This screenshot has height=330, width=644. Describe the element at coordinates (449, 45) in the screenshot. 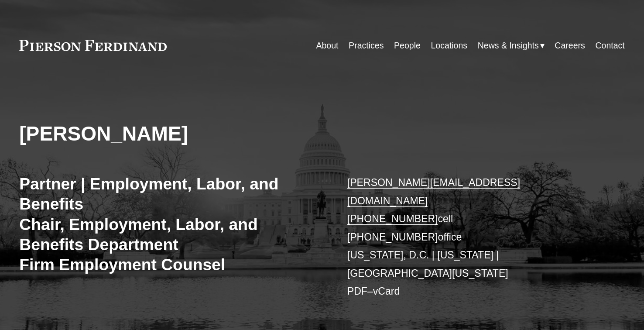

I see `a: Locations` at that location.